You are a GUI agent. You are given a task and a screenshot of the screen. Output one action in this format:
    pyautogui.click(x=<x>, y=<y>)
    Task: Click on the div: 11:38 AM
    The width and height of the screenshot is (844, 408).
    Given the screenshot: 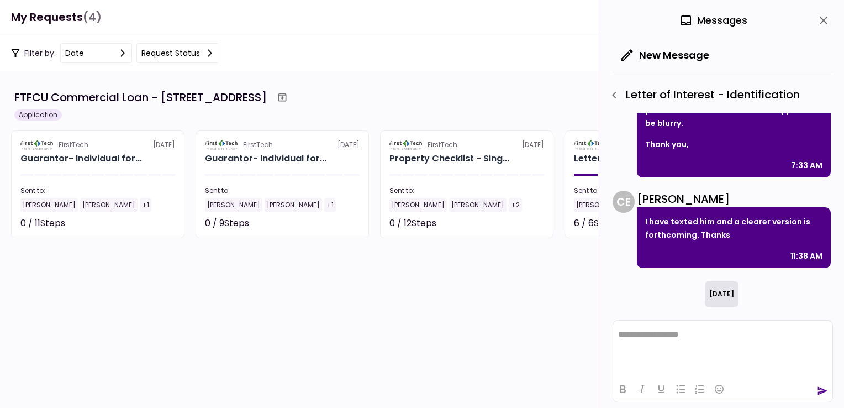 What is the action you would take?
    pyautogui.click(x=807, y=256)
    